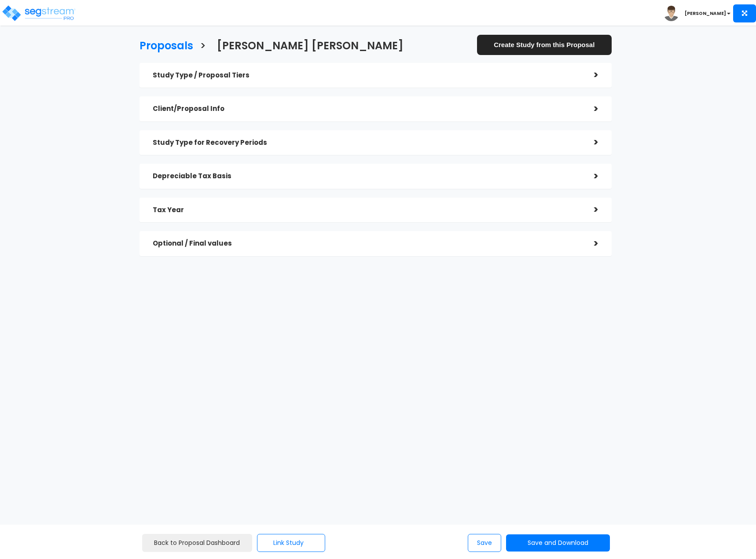  What do you see at coordinates (367, 109) in the screenshot?
I see `h5: Client/Proposal Info` at bounding box center [367, 109].